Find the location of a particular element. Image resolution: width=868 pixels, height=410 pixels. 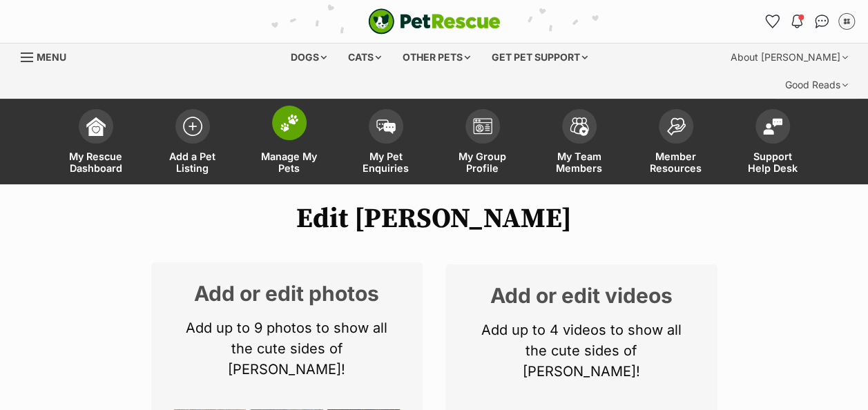

span: My Rescue Dashboard is located at coordinates (96, 162).